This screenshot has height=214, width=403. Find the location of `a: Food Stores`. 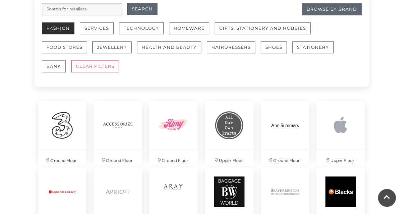

a: Food Stores is located at coordinates (67, 51).